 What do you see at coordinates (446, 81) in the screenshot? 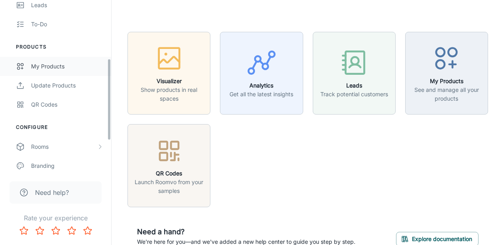
I see `h6: My Products` at bounding box center [446, 81].